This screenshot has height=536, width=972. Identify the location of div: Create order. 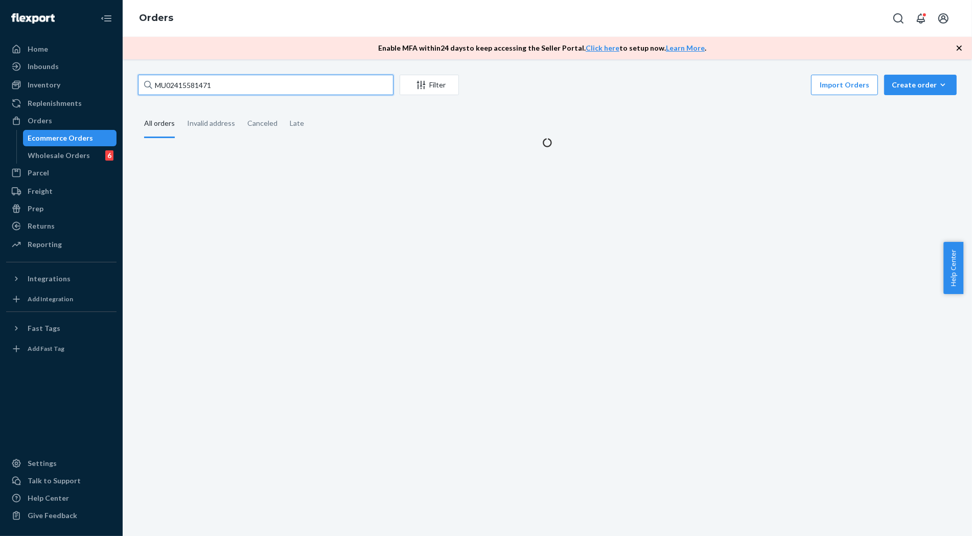
(920, 85).